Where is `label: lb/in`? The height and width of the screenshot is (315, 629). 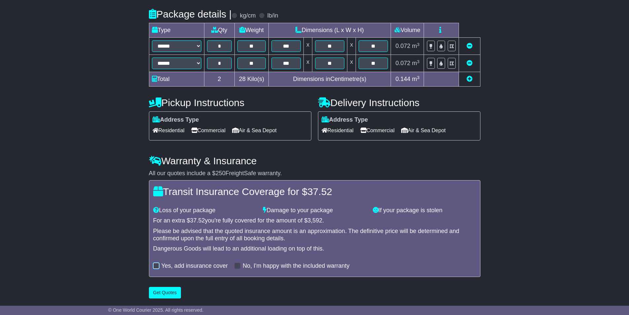 label: lb/in is located at coordinates (272, 16).